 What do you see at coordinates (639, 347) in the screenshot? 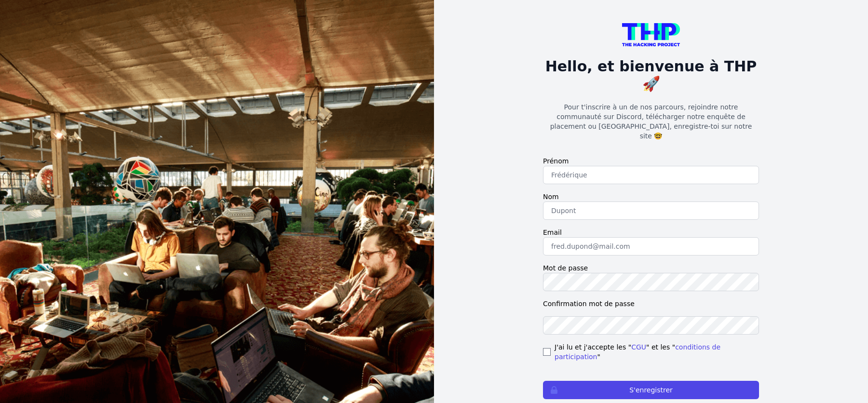
I see `a: CGU` at bounding box center [639, 347].